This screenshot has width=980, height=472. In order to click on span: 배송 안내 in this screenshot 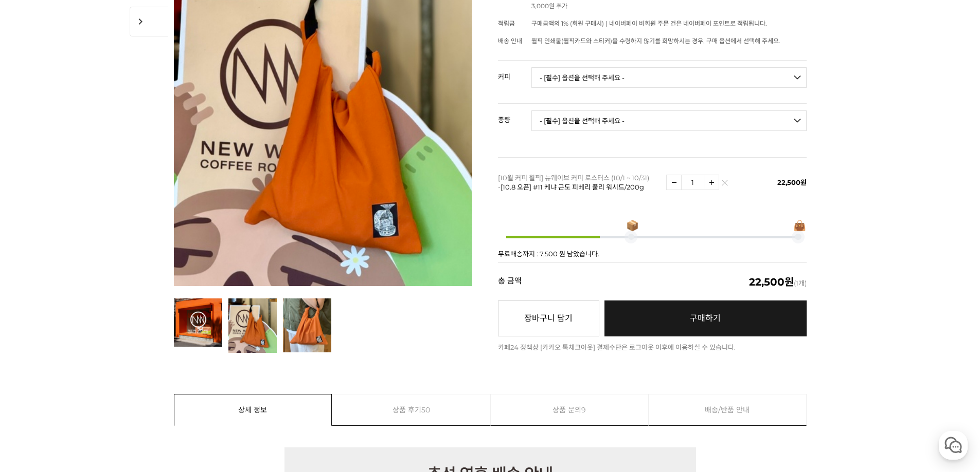, I will do `click(509, 40)`.